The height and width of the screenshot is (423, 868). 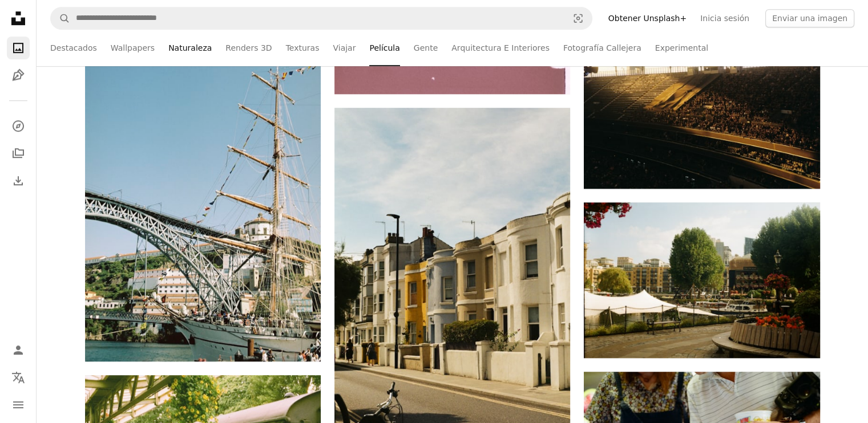 I want to click on a: Gente, so click(x=425, y=48).